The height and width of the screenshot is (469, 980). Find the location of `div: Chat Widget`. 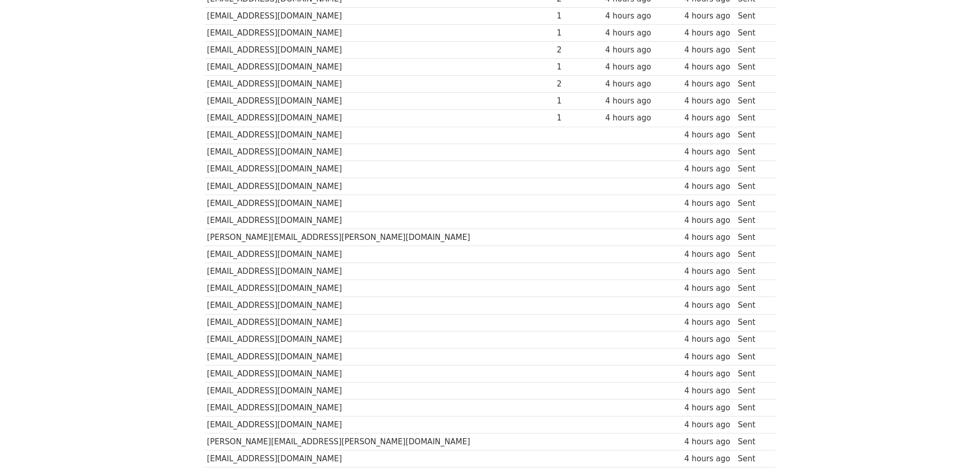

div: Chat Widget is located at coordinates (954, 444).